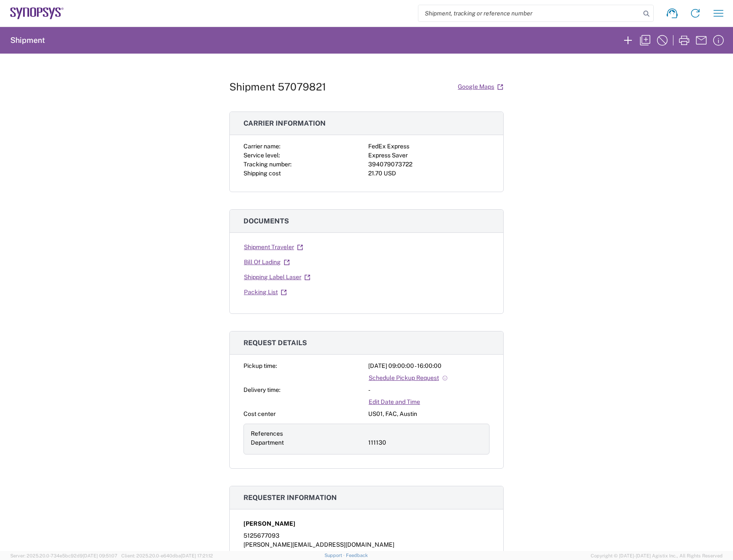 This screenshot has width=733, height=560. What do you see at coordinates (285, 123) in the screenshot?
I see `span: Carrier information` at bounding box center [285, 123].